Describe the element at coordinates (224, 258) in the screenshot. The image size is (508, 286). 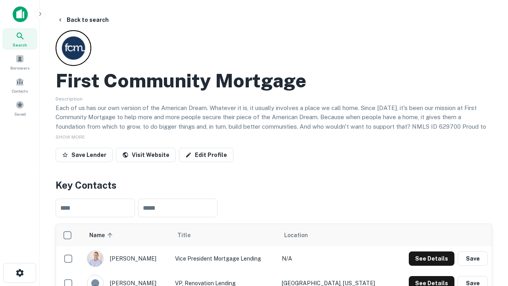
I see `td: Vice President Mortgage Lending` at that location.